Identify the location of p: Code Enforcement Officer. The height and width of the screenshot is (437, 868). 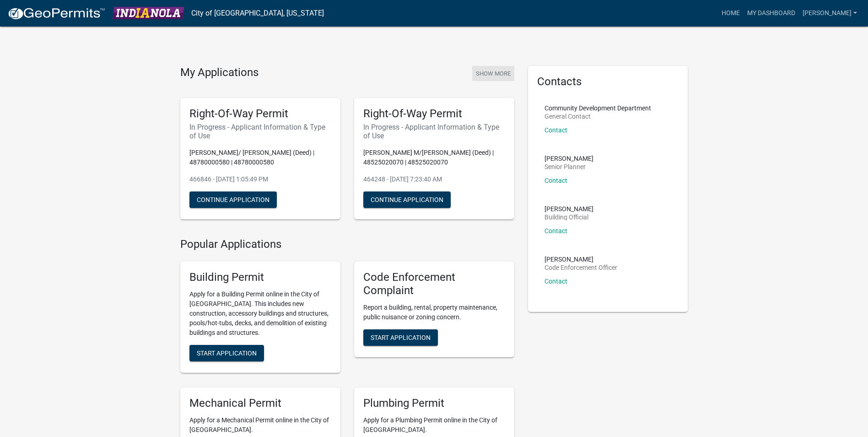
(580, 267).